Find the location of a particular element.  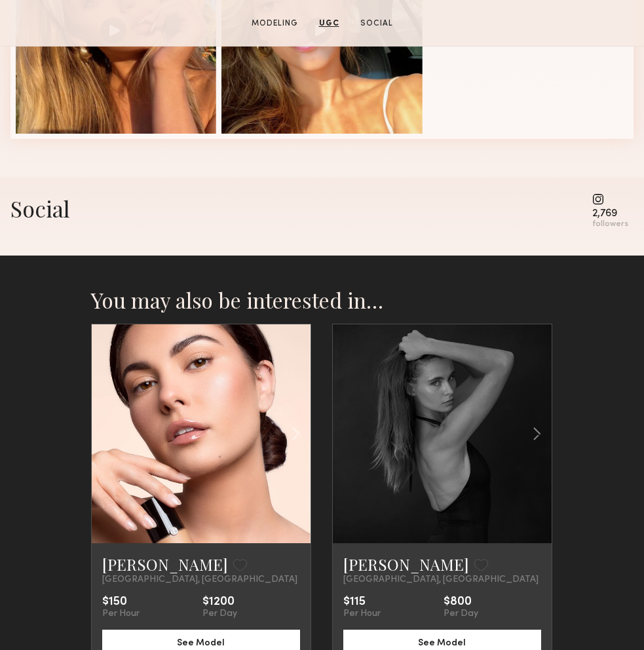

div: $150 is located at coordinates (120, 602).